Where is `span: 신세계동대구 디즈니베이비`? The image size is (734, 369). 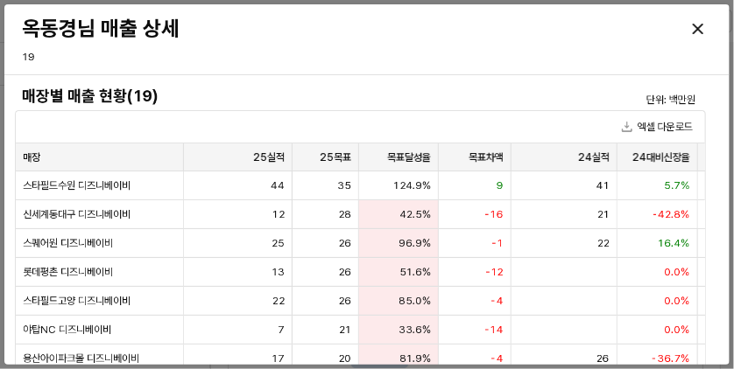
span: 신세계동대구 디즈니베이비 is located at coordinates (76, 214).